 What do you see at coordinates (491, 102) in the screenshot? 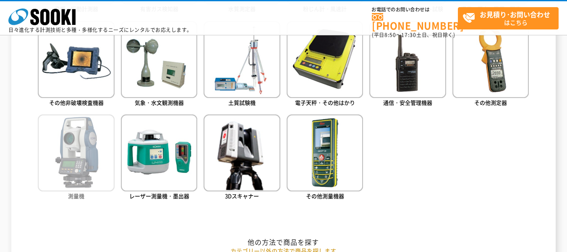
I see `span: その他測定器` at bounding box center [491, 102].